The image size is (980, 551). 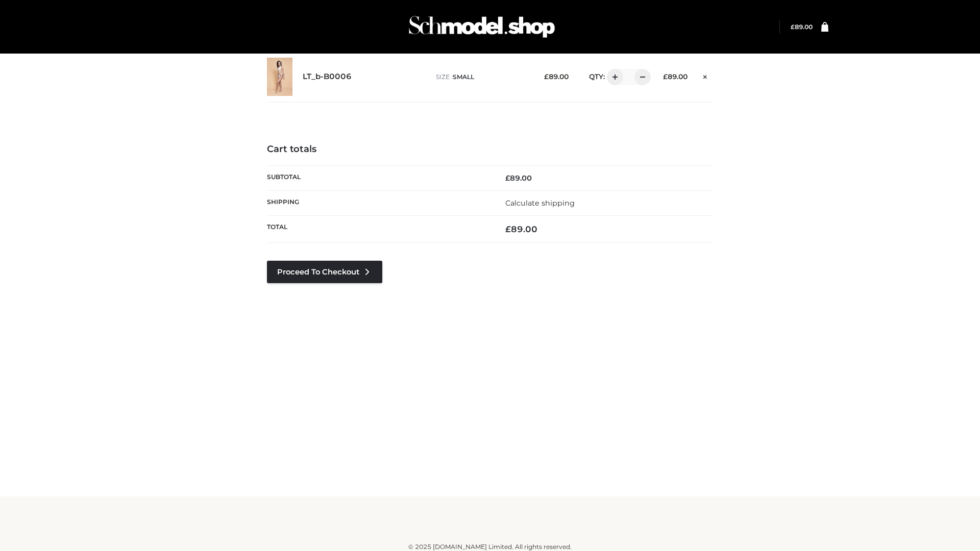 I want to click on img: LT_b-B0006 - SMALL, so click(x=279, y=76).